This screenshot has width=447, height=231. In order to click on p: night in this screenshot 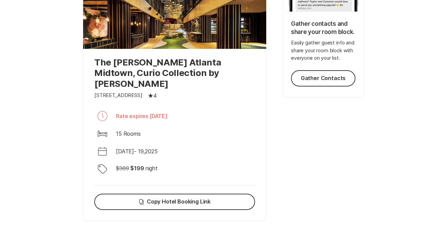, I will do `click(152, 168)`.